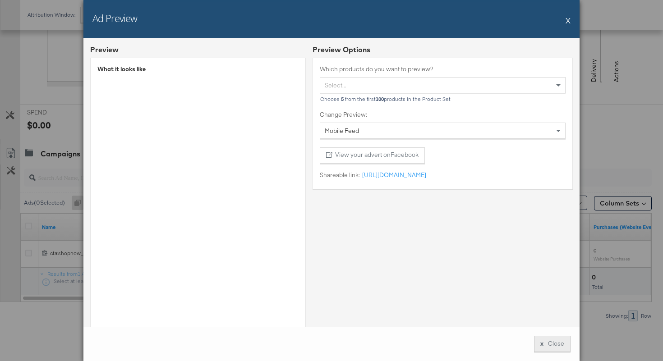 The width and height of the screenshot is (663, 361). I want to click on label: Change Preview:, so click(442, 114).